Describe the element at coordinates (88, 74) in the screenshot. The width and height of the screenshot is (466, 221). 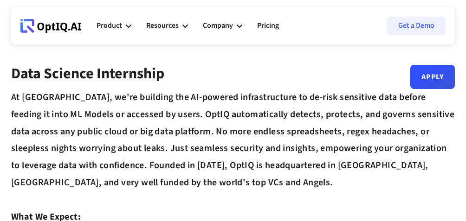
I see `strong: Data Science Internship` at that location.